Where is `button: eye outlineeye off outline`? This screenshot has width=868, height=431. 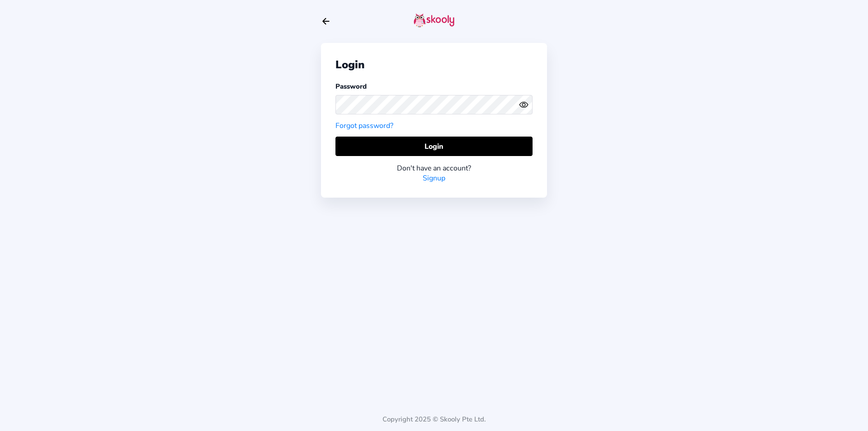 button: eye outlineeye off outline is located at coordinates (526, 104).